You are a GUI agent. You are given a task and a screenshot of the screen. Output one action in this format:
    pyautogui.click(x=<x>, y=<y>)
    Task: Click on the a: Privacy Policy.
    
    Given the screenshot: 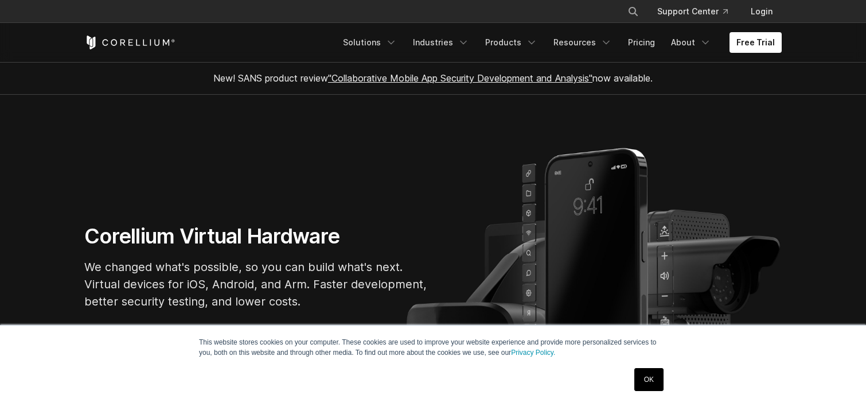 What is the action you would take?
    pyautogui.click(x=533, y=352)
    